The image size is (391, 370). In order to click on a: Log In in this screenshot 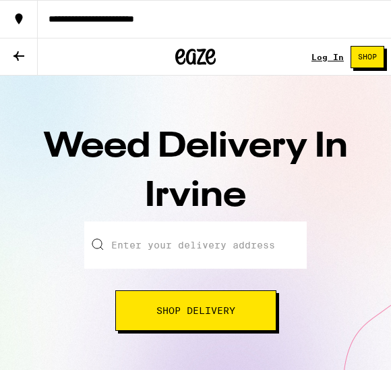, I will do `click(328, 57)`.